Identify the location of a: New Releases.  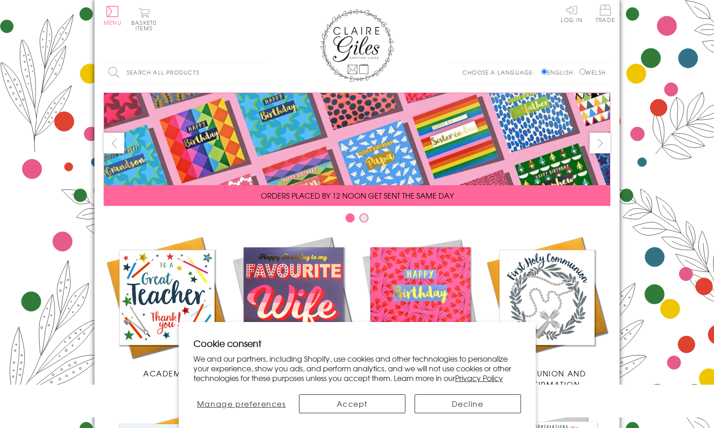
(294, 306).